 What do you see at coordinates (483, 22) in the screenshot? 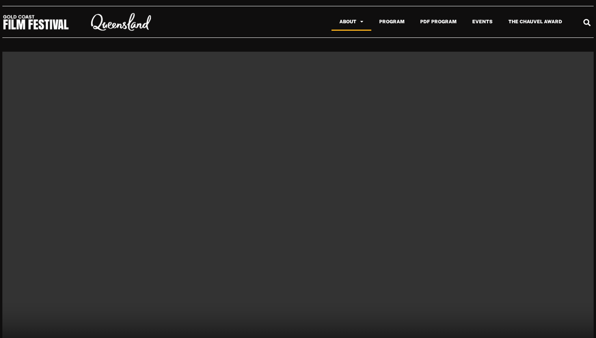
I see `a: Events` at bounding box center [483, 22].